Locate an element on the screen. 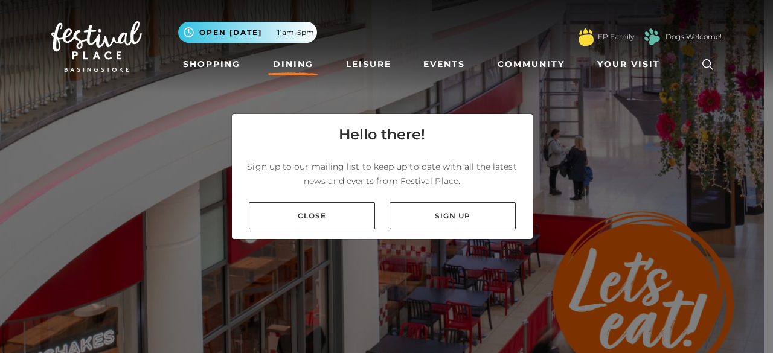  a: Events is located at coordinates (444, 64).